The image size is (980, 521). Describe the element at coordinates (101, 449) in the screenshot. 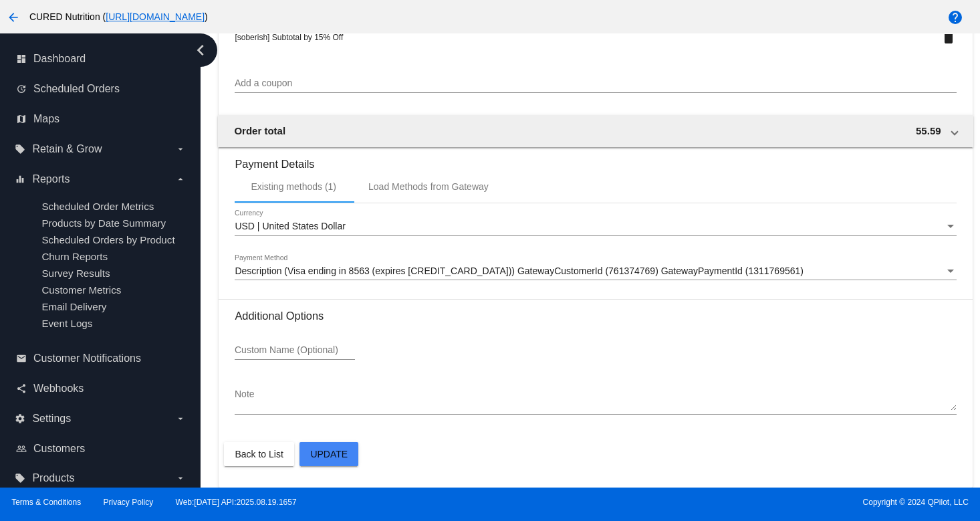

I see `a: people_outline Customers` at that location.